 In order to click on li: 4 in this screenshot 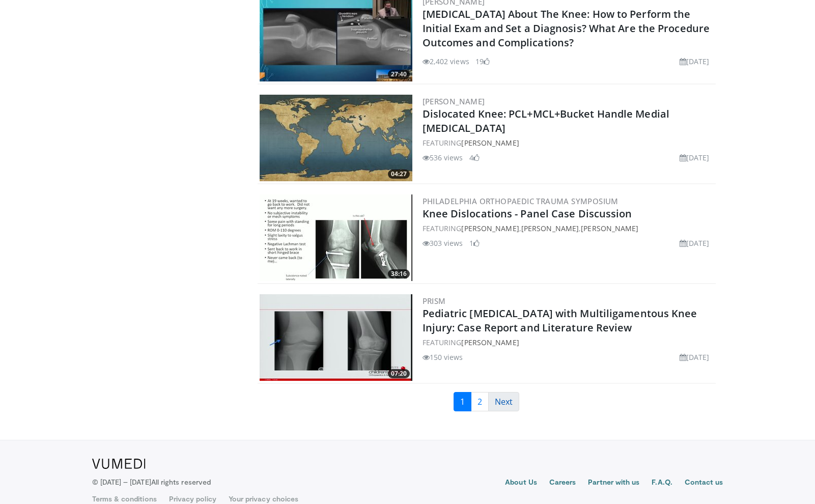, I will do `click(475, 158)`.